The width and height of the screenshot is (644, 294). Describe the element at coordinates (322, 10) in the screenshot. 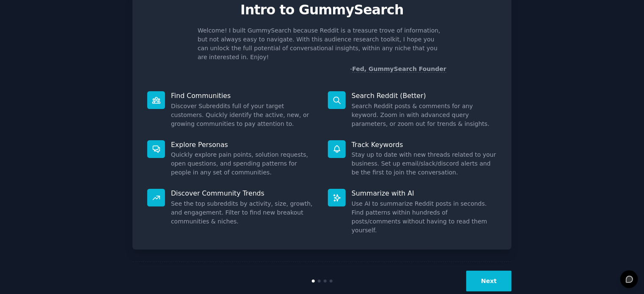

I see `p: Intro to GummySearch` at that location.